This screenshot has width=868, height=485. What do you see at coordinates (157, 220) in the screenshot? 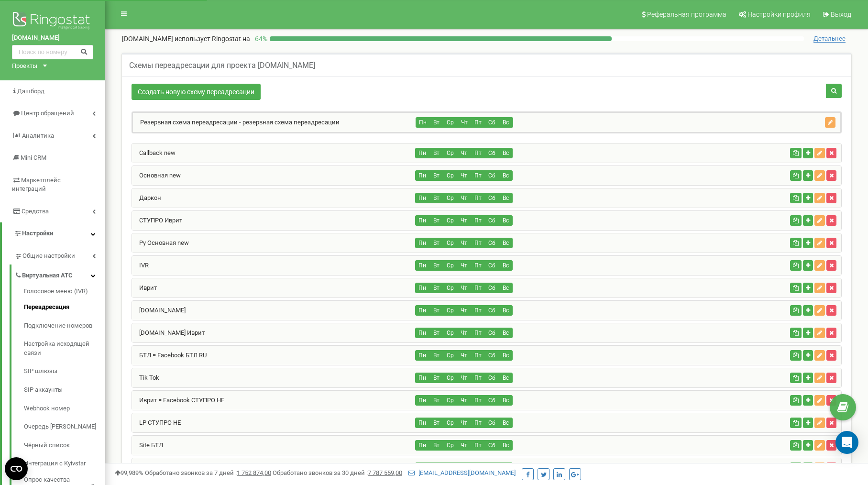
I see `a: СТУПРО Иврит` at bounding box center [157, 220].